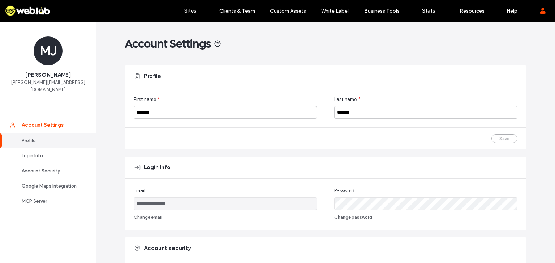  I want to click on button: Change email, so click(148, 217).